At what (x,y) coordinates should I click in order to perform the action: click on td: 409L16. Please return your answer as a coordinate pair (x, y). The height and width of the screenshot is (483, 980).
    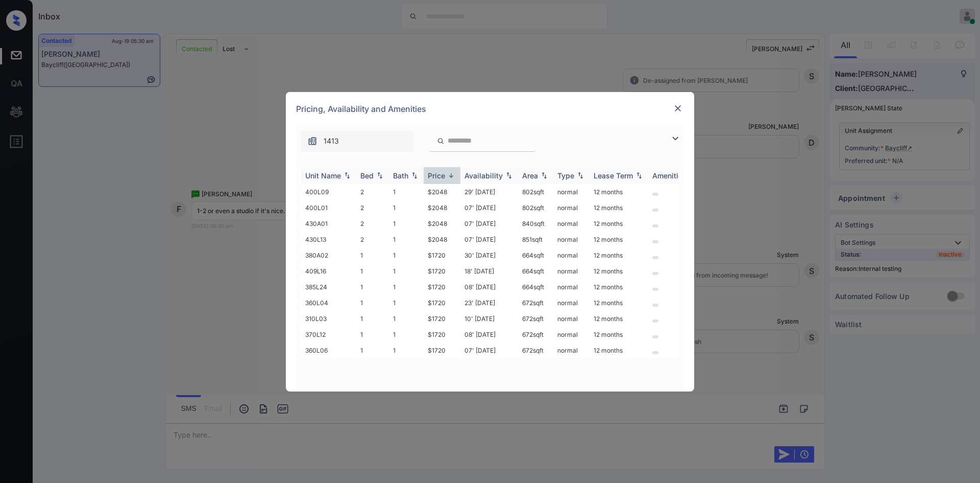
    Looking at the image, I should click on (329, 271).